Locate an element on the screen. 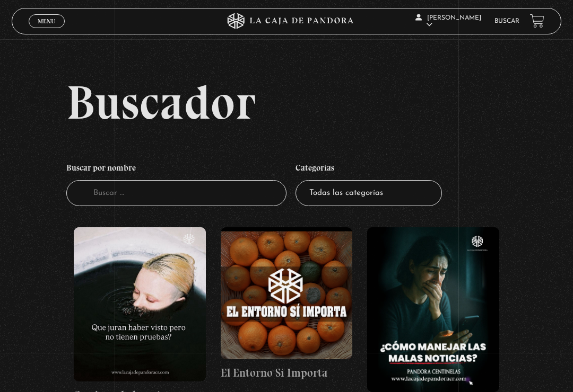  h4: Categorías is located at coordinates (369, 169).